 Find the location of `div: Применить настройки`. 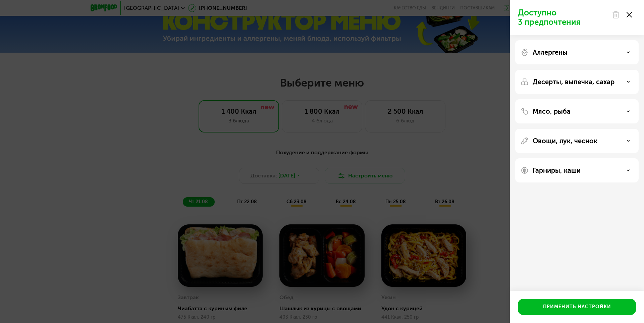

div: Применить настройки is located at coordinates (577, 306).